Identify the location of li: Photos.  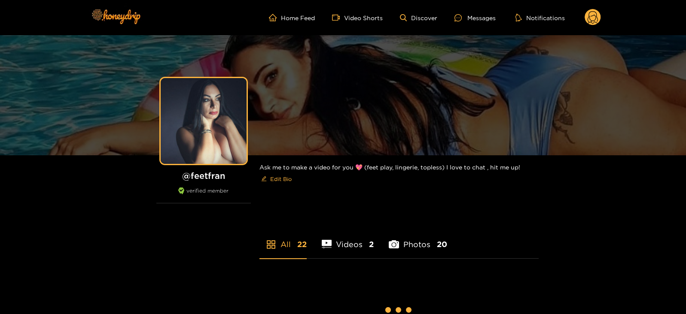
(418, 239).